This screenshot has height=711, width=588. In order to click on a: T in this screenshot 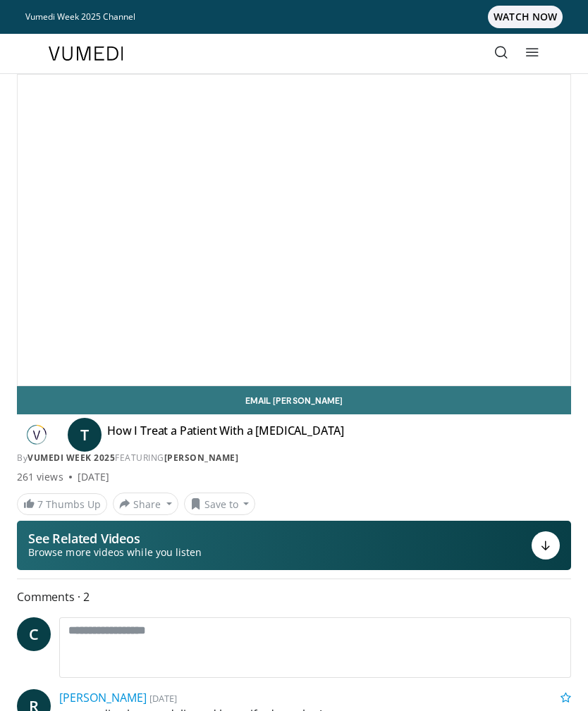, I will do `click(84, 434)`.